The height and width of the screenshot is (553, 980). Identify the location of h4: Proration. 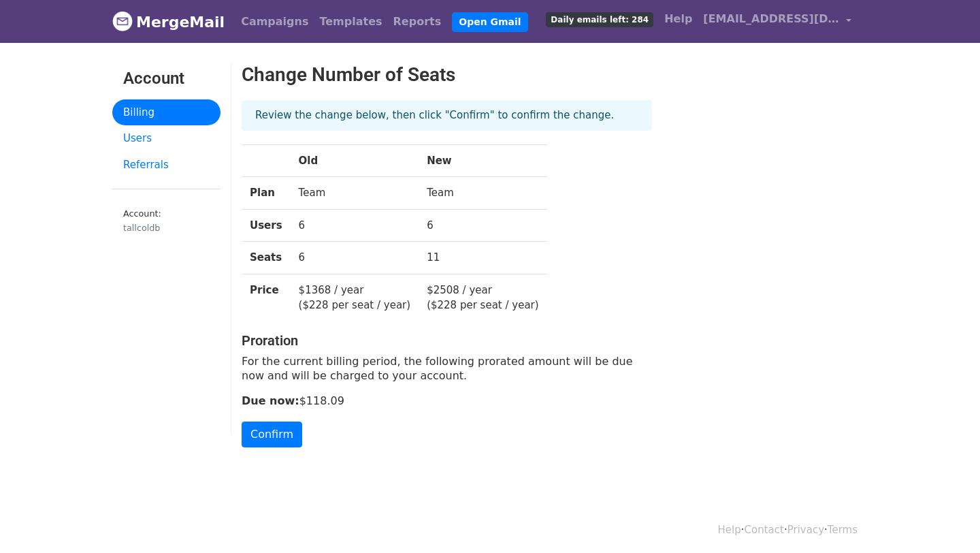
(447, 341).